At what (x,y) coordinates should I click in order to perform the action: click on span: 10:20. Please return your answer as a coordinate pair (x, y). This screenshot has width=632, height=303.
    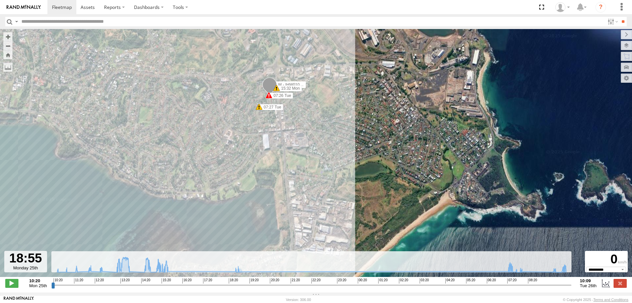
    Looking at the image, I should click on (58, 281).